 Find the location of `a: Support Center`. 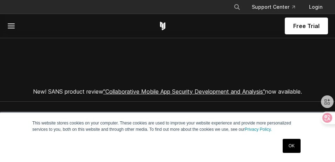

a: Support Center is located at coordinates (273, 7).